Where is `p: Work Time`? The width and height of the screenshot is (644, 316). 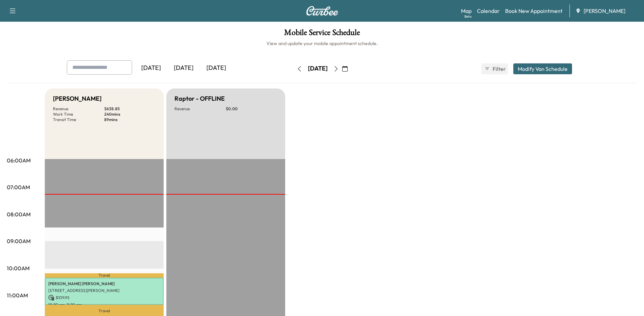 p: Work Time is located at coordinates (78, 114).